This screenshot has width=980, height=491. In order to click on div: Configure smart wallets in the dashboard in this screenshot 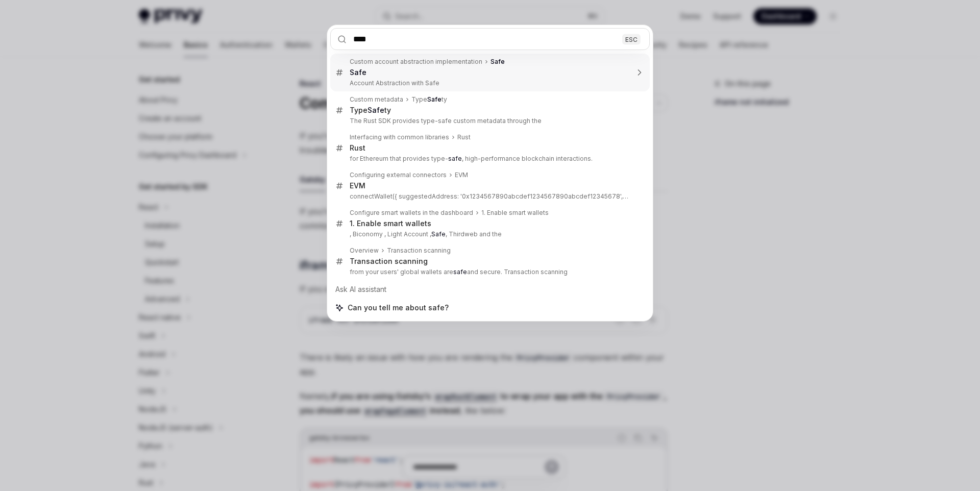, I will do `click(412, 213)`.